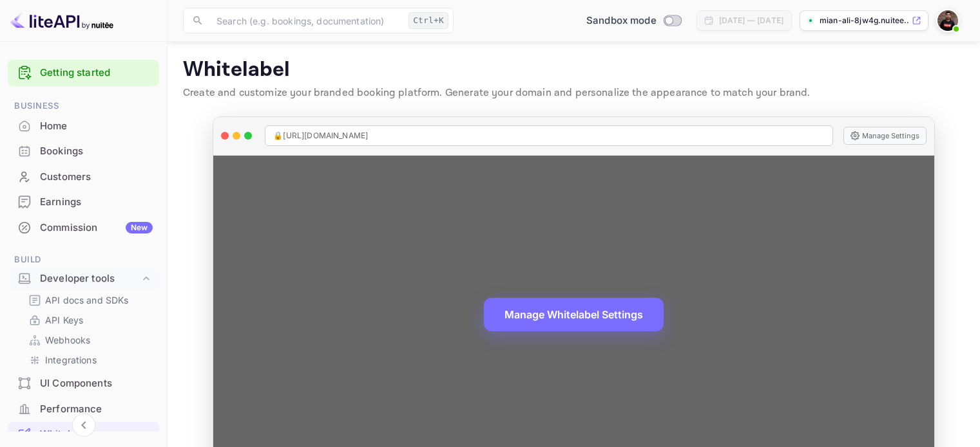 The width and height of the screenshot is (980, 447). I want to click on div: API Keys, so click(89, 320).